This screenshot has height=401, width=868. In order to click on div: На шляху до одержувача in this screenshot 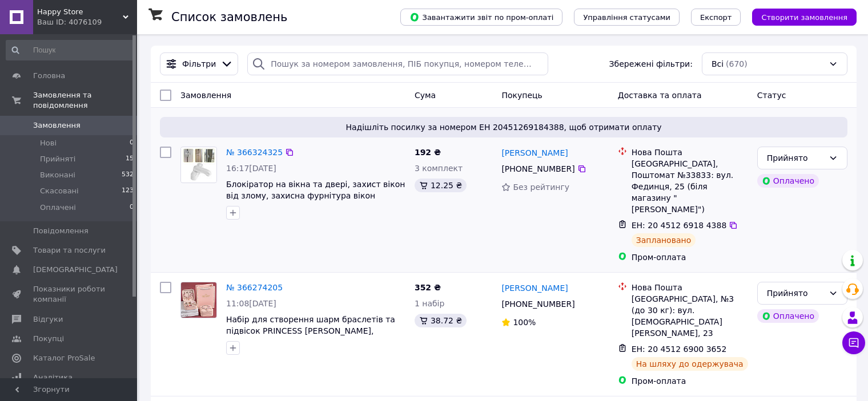, I will do `click(690, 365)`.